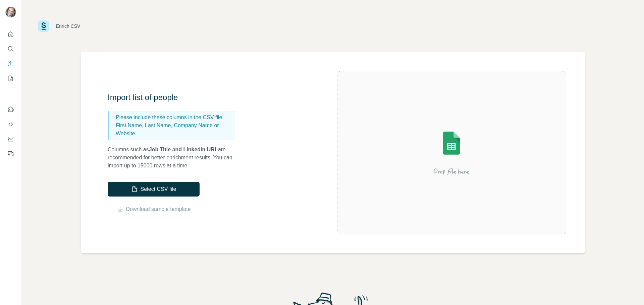  What do you see at coordinates (11, 34) in the screenshot?
I see `button: Quick start` at bounding box center [11, 34].